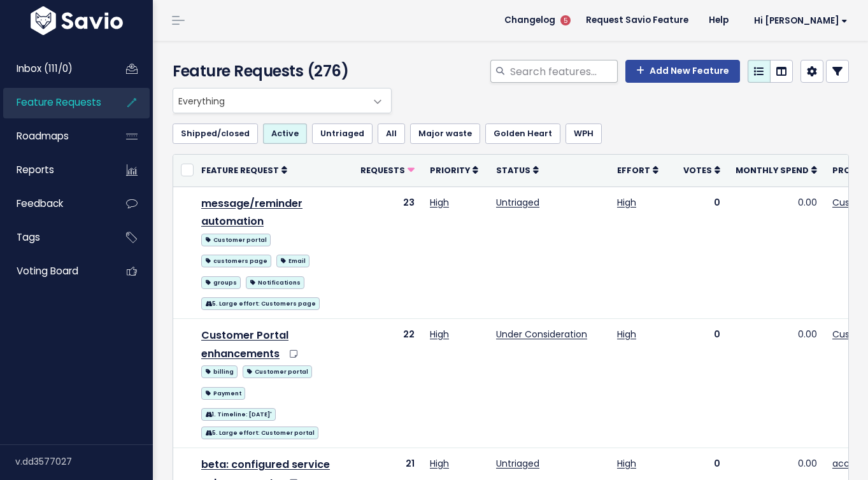 Image resolution: width=868 pixels, height=480 pixels. Describe the element at coordinates (28, 237) in the screenshot. I see `span: Tags` at that location.